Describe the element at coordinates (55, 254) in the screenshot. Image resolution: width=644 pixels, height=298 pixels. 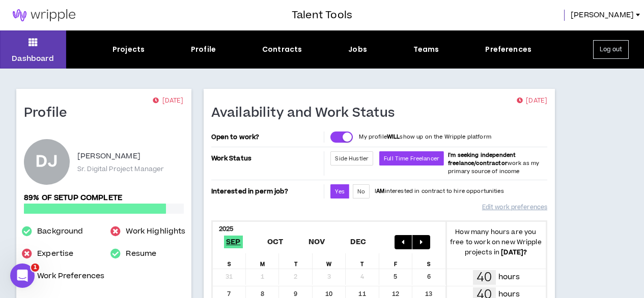
I see `a: Expertise` at that location.